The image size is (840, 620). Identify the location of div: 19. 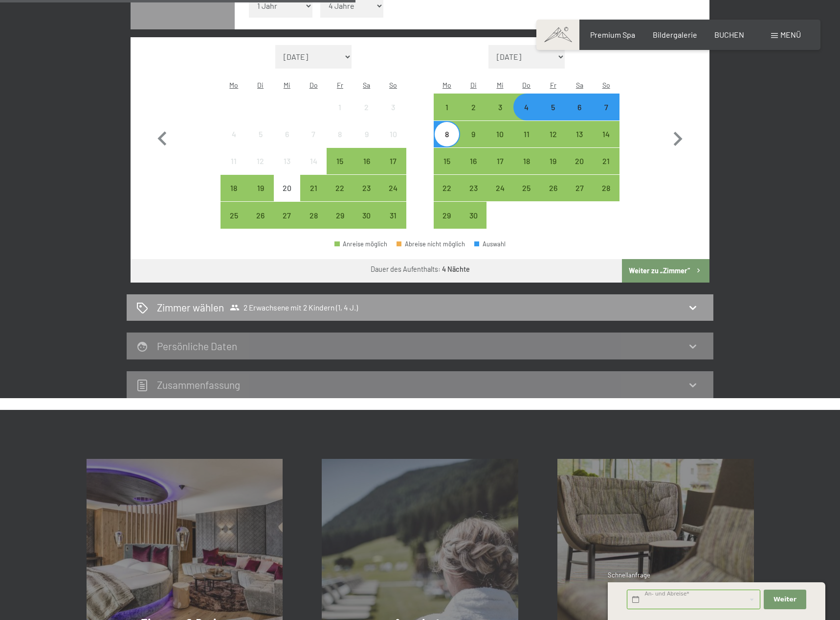
(260, 197).